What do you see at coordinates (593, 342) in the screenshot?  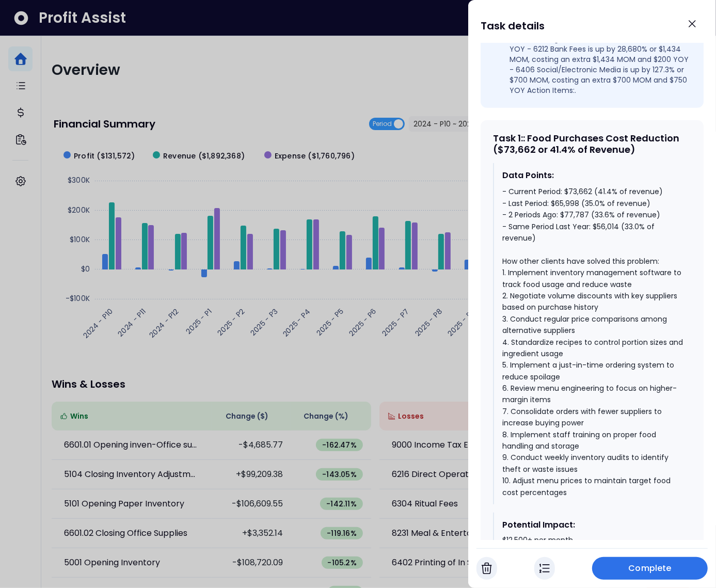 I see `div: - Current Period: $73,662 (41.4% of revenue) - Last Period: $65,998 (35.0% of revenue) - 2 Period...` at bounding box center [593, 342].